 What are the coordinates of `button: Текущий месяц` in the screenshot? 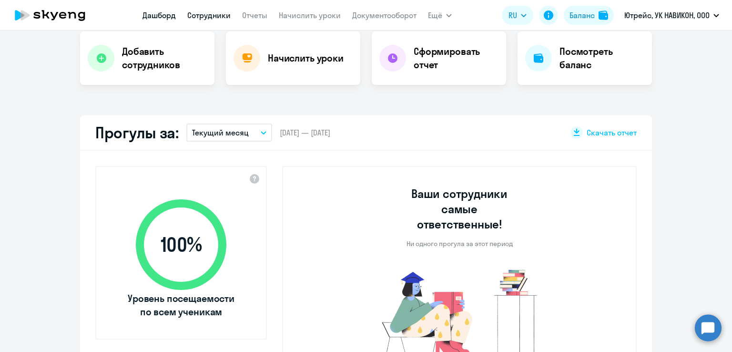 It's located at (229, 132).